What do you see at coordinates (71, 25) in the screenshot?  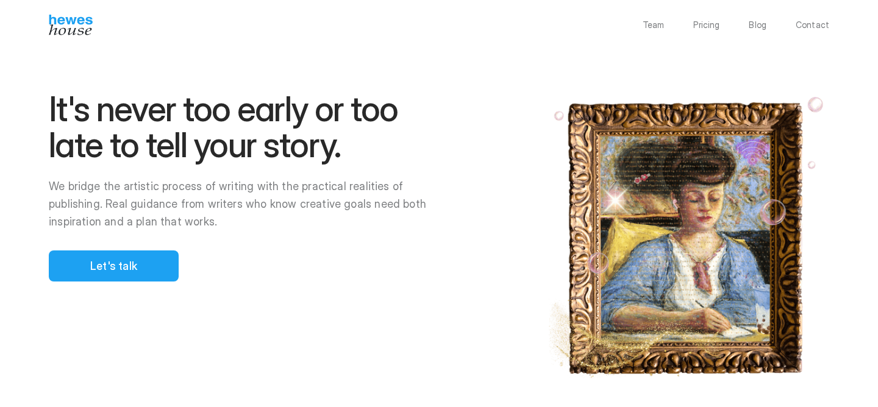 I see `img: Hewes House’s book coach services offer creative writing courses, writing class to learn differen...` at bounding box center [71, 25].